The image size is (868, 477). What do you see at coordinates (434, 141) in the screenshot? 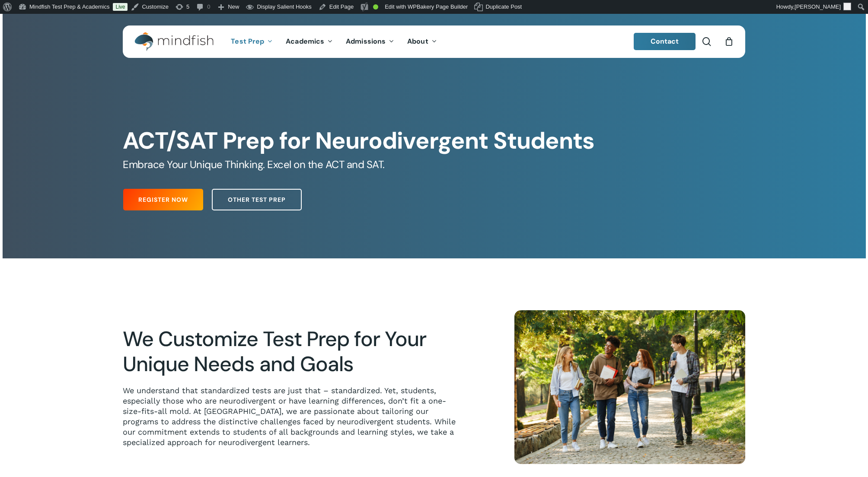
I see `h1: ACT/SAT Prep for Neurodivergent Students` at bounding box center [434, 141].